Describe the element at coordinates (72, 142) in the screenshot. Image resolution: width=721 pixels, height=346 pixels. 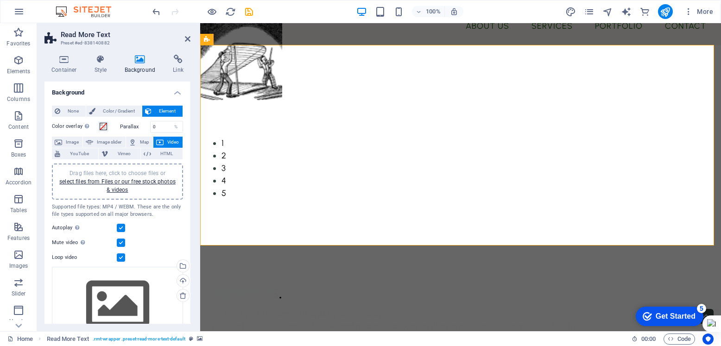
I see `span: Image` at that location.